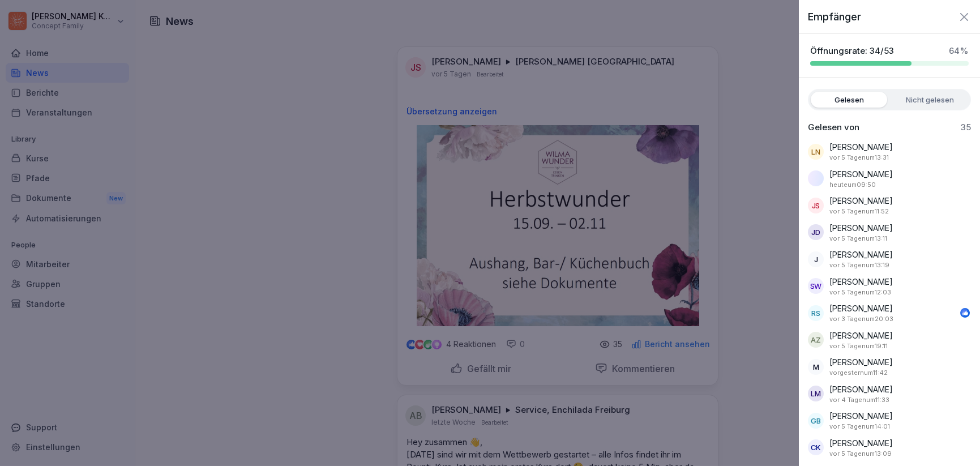 This screenshot has width=980, height=466. I want to click on div: JD, so click(815, 232).